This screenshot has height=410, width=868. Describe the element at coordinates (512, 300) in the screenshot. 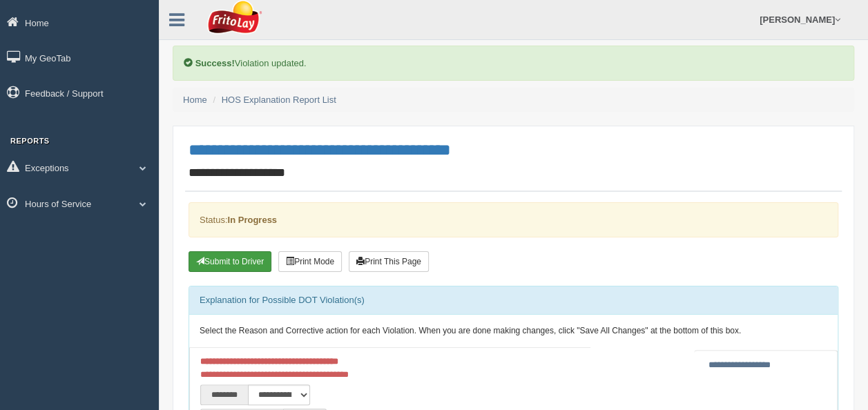

I see `div: Explanation for Possible DOT Violation(s)` at that location.